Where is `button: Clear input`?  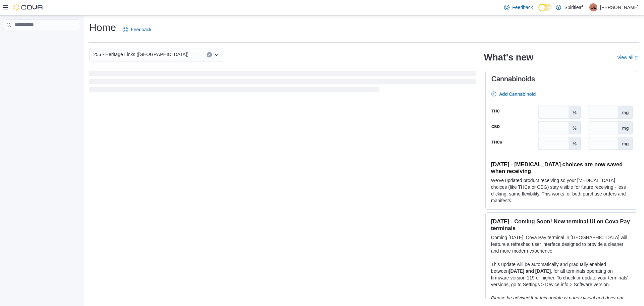 button: Clear input is located at coordinates (209, 55).